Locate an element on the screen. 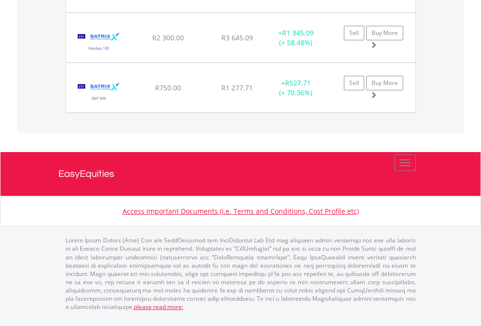 The image size is (481, 326). span: R2 300.00 is located at coordinates (168, 37).